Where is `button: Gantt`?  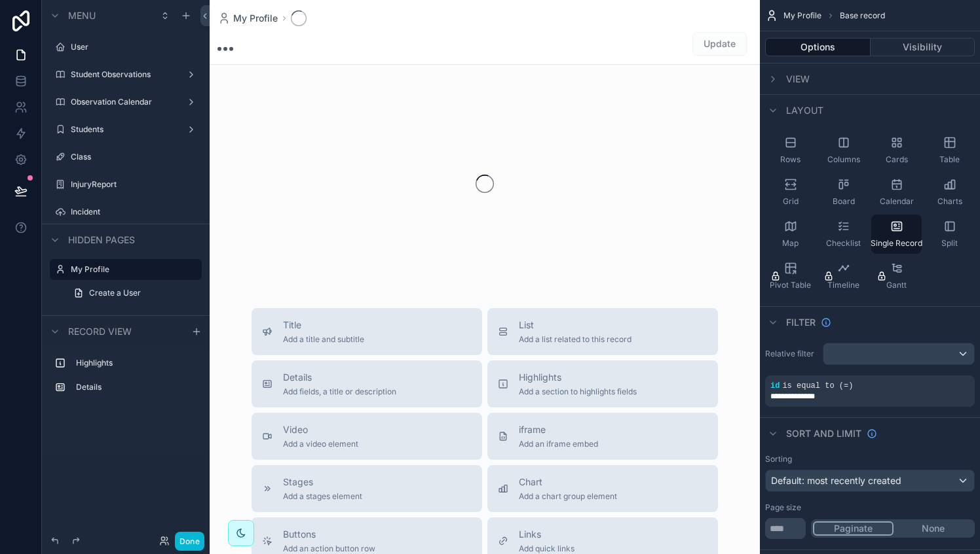
button: Gantt is located at coordinates (896, 276).